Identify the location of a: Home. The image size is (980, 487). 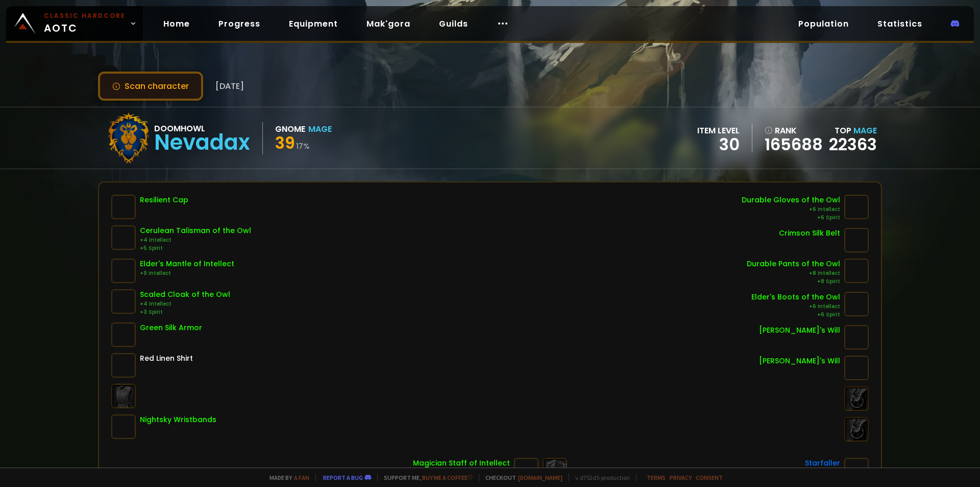
(177, 23).